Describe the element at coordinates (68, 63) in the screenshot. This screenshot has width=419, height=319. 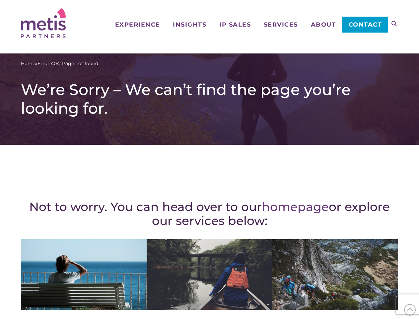
I see `span: Error 404: Page not found` at that location.